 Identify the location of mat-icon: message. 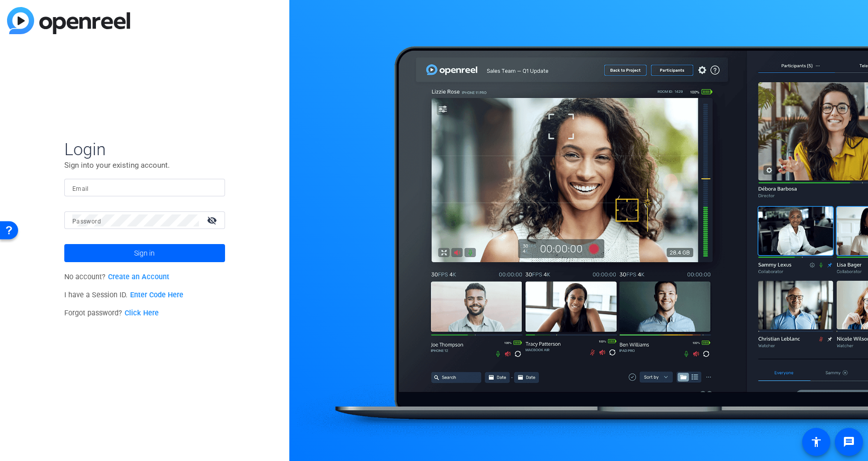
(849, 442).